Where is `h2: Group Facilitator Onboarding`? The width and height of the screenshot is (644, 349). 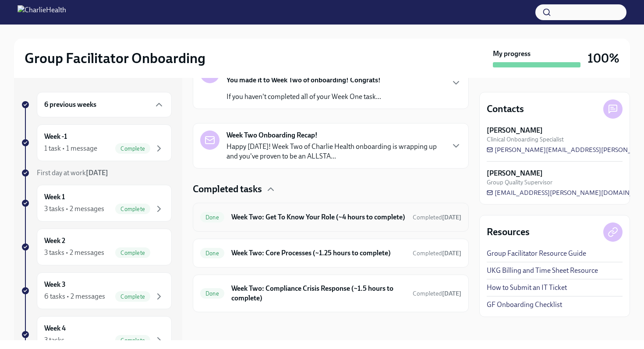
h2: Group Facilitator Onboarding is located at coordinates (115, 58).